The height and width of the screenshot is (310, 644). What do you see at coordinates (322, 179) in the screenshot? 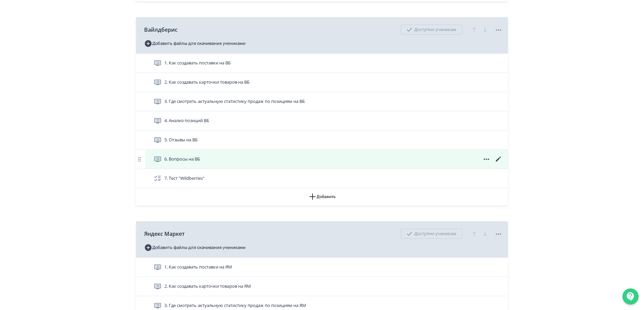
I see `div: 7. Тест "Wildberries"` at bounding box center [322, 179].